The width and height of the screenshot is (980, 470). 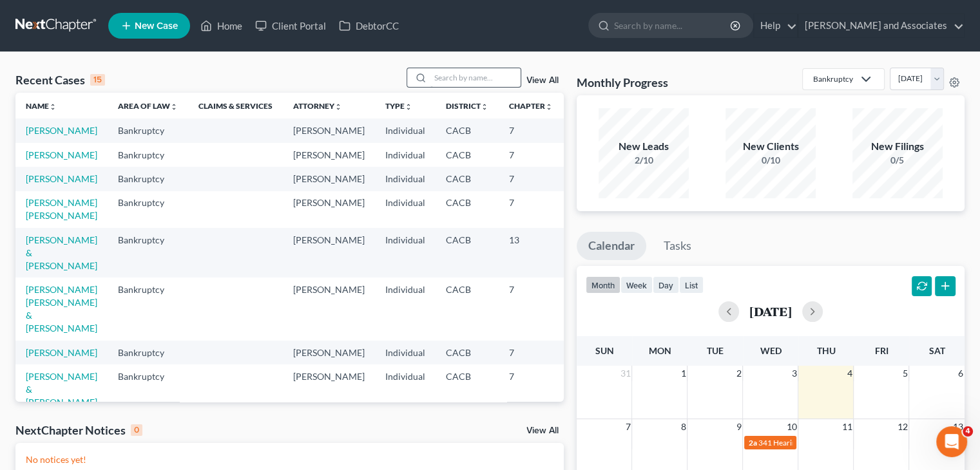 I want to click on span: 3, so click(x=793, y=374).